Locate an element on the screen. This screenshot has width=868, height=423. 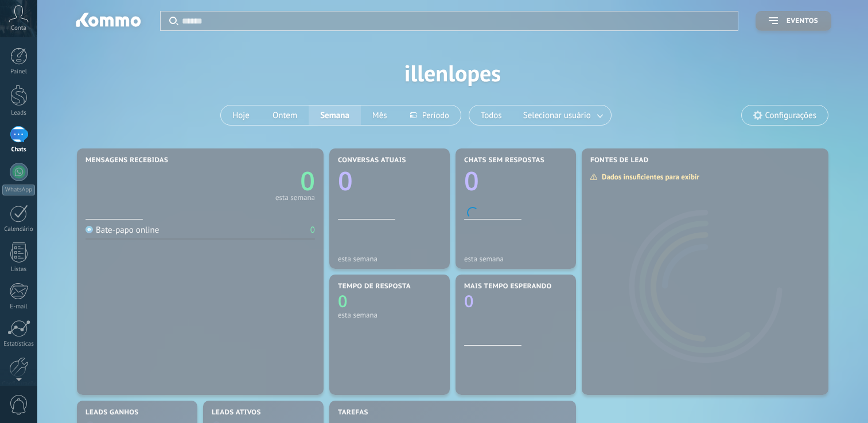
div: Leads is located at coordinates (19, 113).